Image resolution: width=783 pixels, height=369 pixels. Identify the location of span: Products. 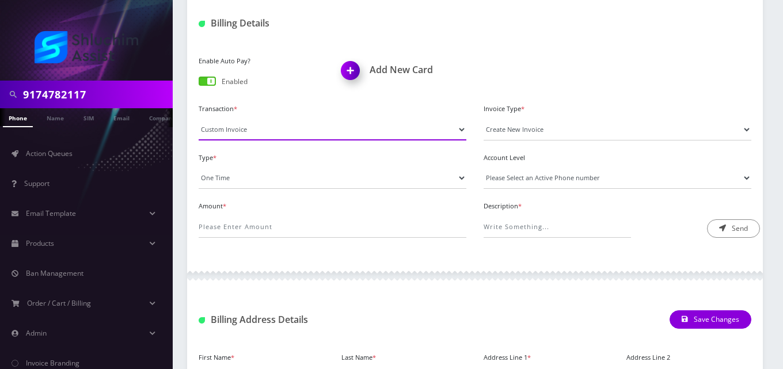
(40, 243).